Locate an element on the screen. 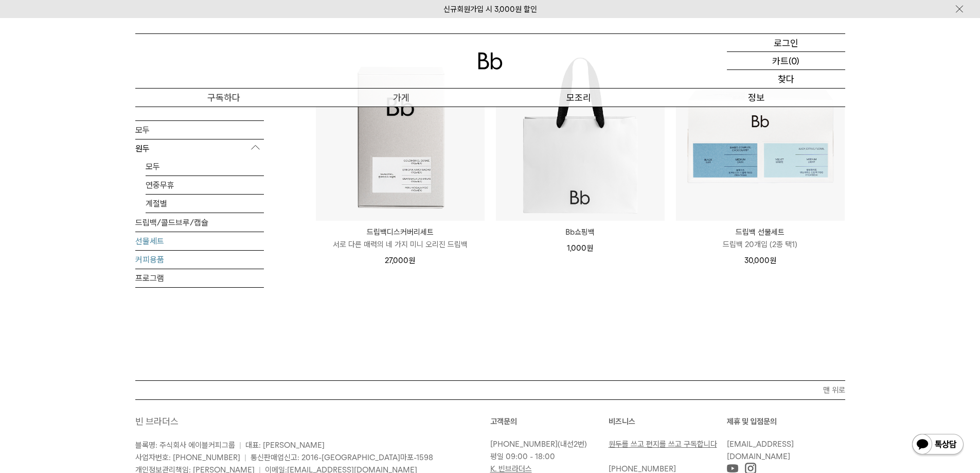 The width and height of the screenshot is (980, 473). a: 드립백/콜드브루/캡슐 is located at coordinates (200, 222).